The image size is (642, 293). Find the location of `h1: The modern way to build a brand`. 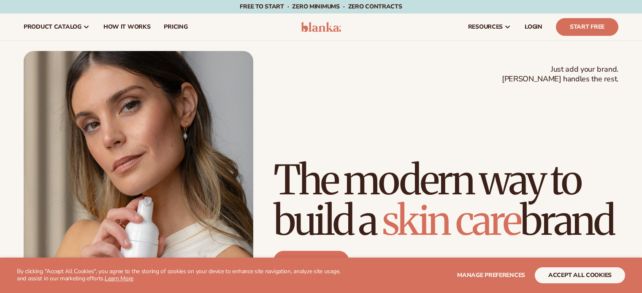

h1: The modern way to build a brand is located at coordinates (446, 200).